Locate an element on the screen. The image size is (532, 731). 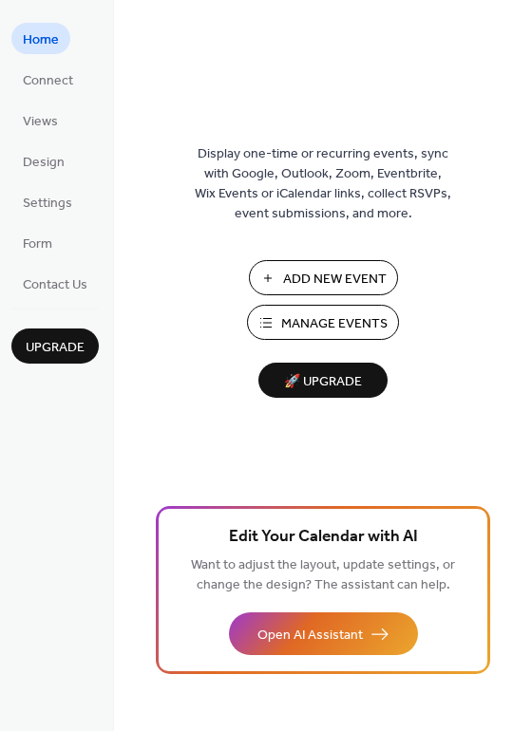
span: Contact Us is located at coordinates (55, 285).